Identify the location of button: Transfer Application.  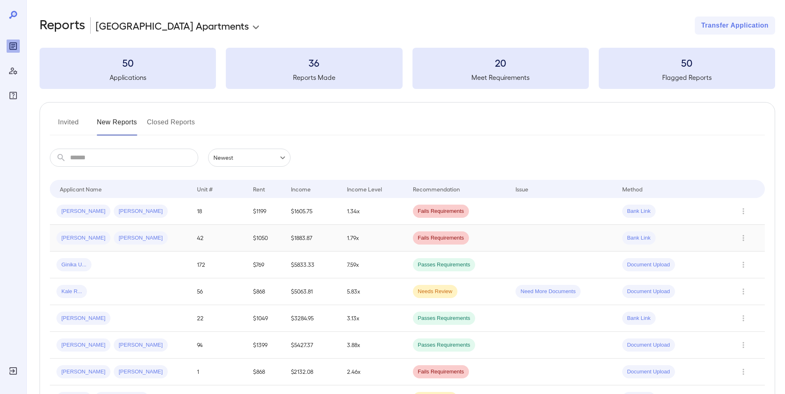
(735, 26).